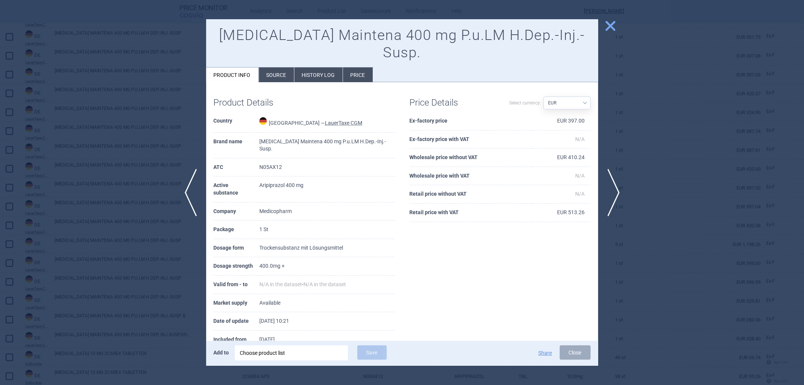  What do you see at coordinates (237, 122) in the screenshot?
I see `th: Country` at bounding box center [237, 122].